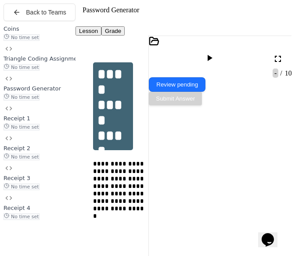 Image resolution: width=295 pixels, height=256 pixels. What do you see at coordinates (175, 98) in the screenshot?
I see `button: Submit Answer` at bounding box center [175, 98].